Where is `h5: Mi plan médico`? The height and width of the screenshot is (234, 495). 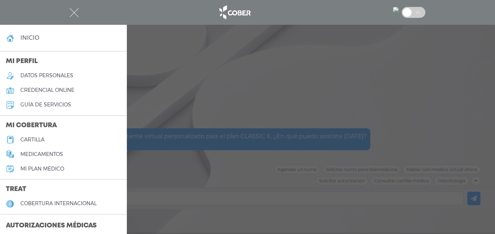
h5: Mi plan médico is located at coordinates (42, 169).